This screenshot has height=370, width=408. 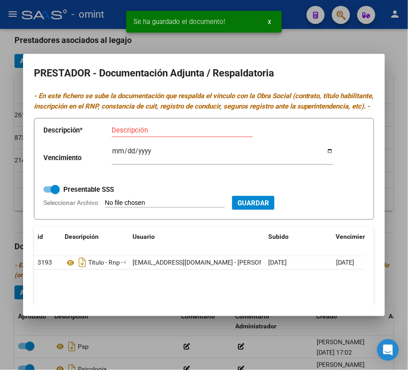 I want to click on span: Se ha guardado el documento!, so click(x=179, y=22).